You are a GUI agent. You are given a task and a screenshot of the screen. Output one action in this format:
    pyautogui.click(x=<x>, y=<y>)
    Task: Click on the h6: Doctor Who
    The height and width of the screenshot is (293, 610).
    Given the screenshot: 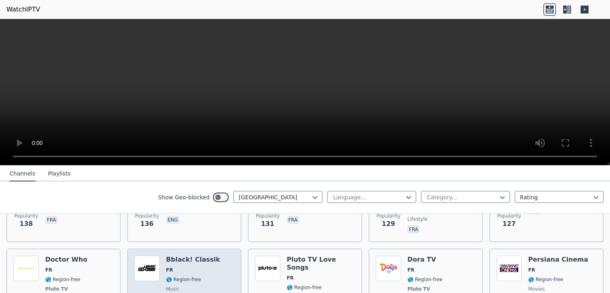 What is the action you would take?
    pyautogui.click(x=66, y=260)
    